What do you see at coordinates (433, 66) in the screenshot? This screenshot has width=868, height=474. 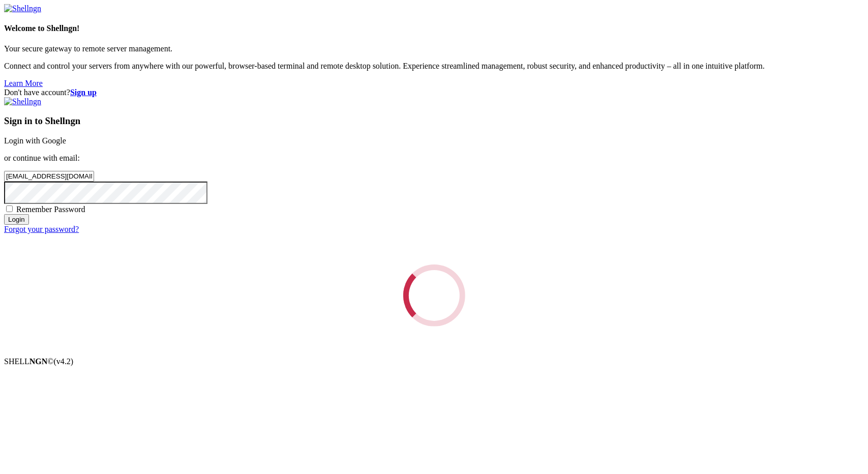 I see `p: Connect and control your servers from anywhere with our powerful, browser-based terminal and remo...` at bounding box center [433, 66].